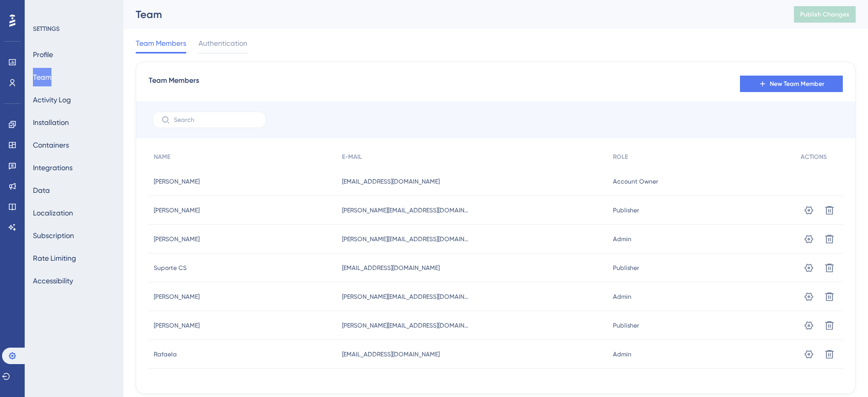 Image resolution: width=868 pixels, height=397 pixels. Describe the element at coordinates (621, 157) in the screenshot. I see `span: ROLE` at that location.